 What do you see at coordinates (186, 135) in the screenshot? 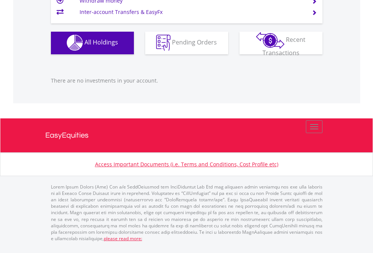
I see `div: EasyEquities` at bounding box center [186, 135].